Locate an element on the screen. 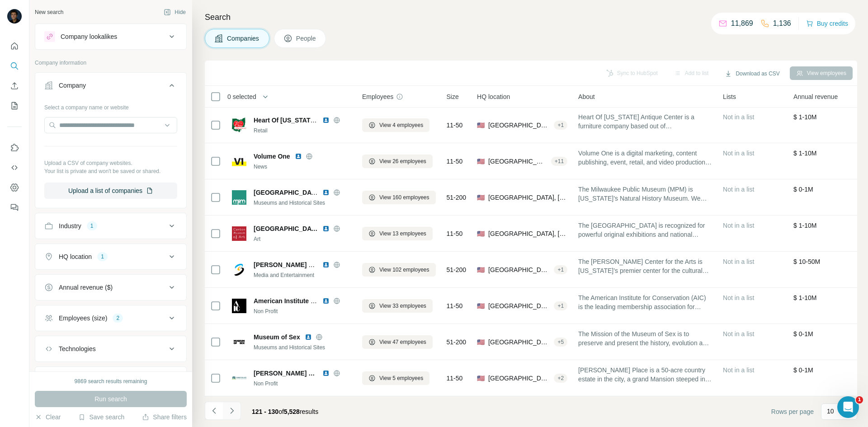  span: The Mission of the Museum of Sex is to preserve and present the history, evolution and cultural s... is located at coordinates (645, 339).